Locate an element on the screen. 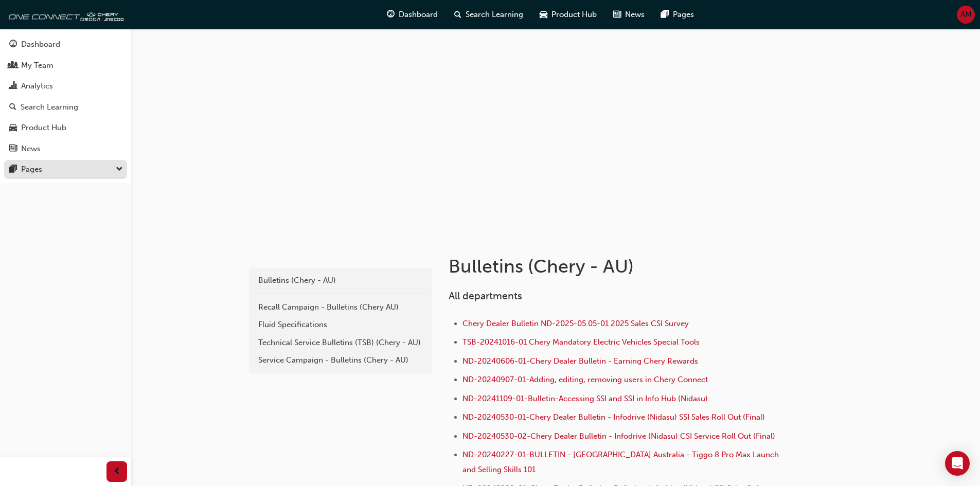 The height and width of the screenshot is (486, 980). div: Service Campaign - Bulletins (Chery - AU) is located at coordinates (341, 360).